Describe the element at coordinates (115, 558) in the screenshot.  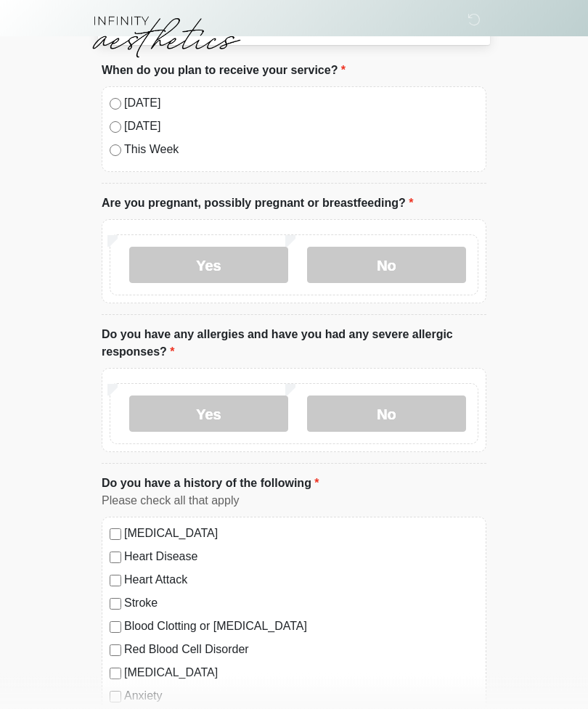
I see `input: Heart Disease` at that location.